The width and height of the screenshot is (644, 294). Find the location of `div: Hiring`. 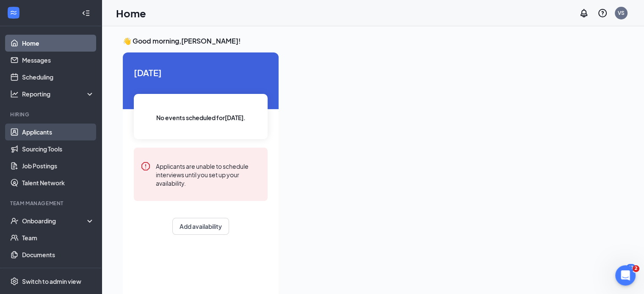

div: Hiring is located at coordinates (51, 114).